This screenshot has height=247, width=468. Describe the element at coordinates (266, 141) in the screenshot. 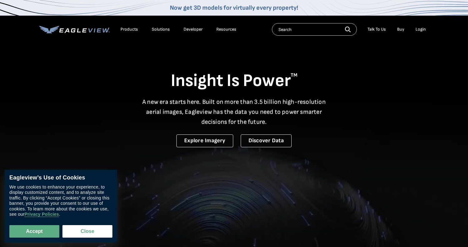

I see `a: Discover Data` at that location.